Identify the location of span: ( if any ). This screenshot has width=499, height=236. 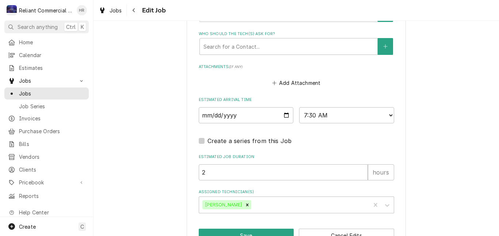
(236, 67).